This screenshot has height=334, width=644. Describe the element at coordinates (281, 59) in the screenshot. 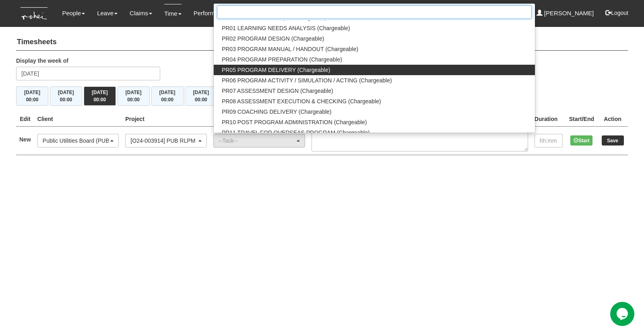

I see `span: PR04 PROGRAM PREPARATION (Chargeable)` at that location.